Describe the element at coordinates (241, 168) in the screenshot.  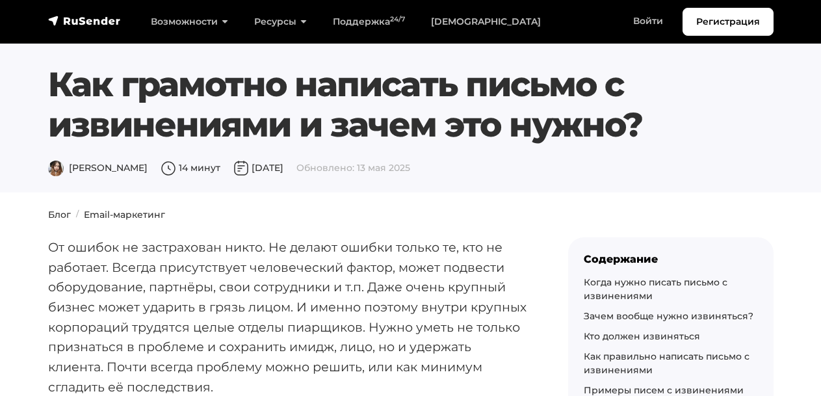
I see `img: Дата публикации` at that location.